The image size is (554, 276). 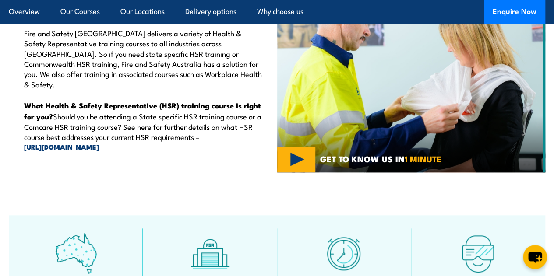 What do you see at coordinates (423, 159) in the screenshot?
I see `strong: 1 MINUTE` at bounding box center [423, 159].